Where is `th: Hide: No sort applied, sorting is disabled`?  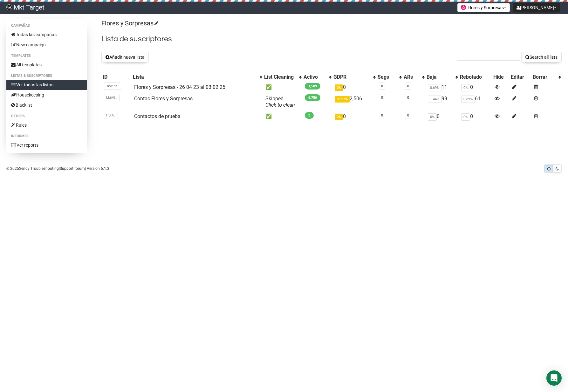 th: Hide: No sort applied, sorting is disabled is located at coordinates (500, 77).